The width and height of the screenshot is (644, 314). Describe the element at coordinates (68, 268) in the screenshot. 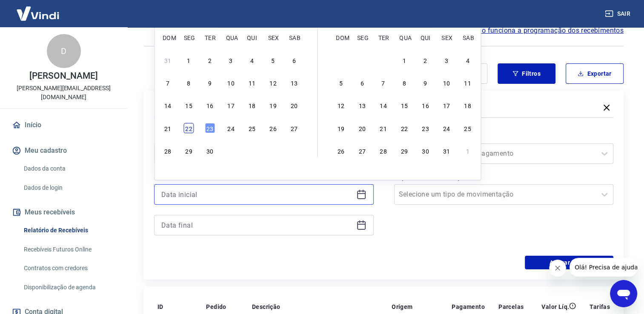

I see `a: Contratos com credores` at that location.